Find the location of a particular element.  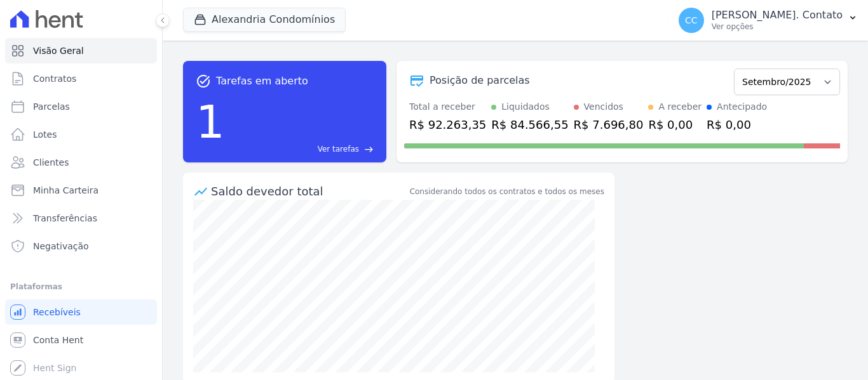

a: Visão Geral is located at coordinates (81, 51).